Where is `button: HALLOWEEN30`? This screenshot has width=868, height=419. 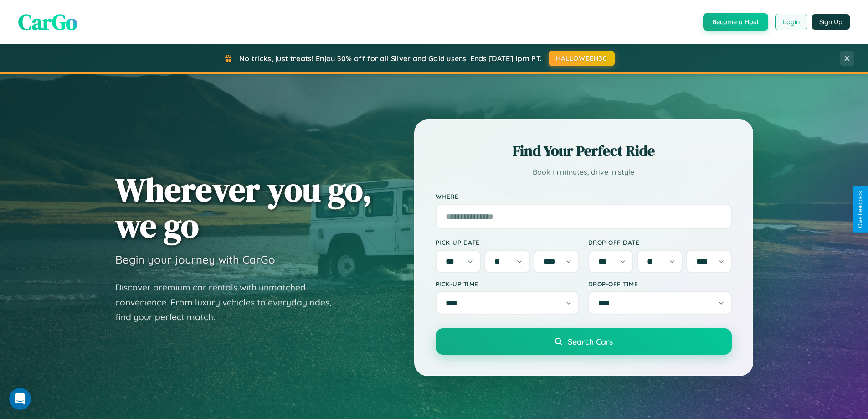
button: HALLOWEEN30 is located at coordinates (581, 58).